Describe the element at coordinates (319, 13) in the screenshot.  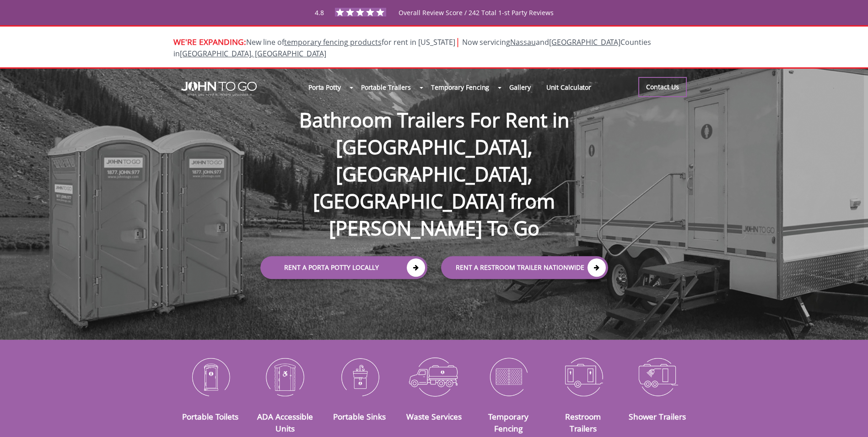
I see `span: 4.8` at that location.